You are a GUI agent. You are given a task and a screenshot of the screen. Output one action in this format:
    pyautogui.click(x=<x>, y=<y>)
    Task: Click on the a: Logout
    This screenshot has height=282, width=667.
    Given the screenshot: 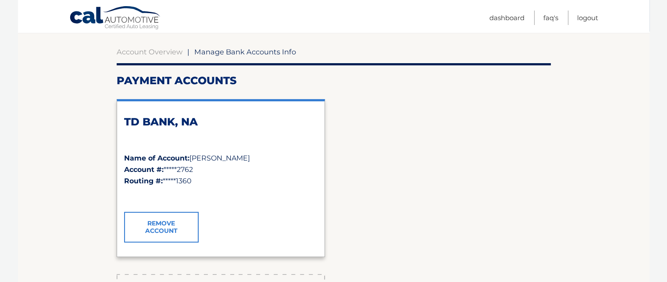 What is the action you would take?
    pyautogui.click(x=588, y=18)
    